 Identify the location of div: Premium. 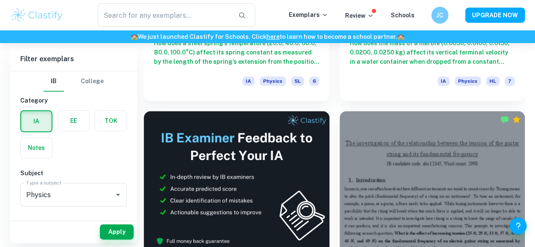
(516, 120).